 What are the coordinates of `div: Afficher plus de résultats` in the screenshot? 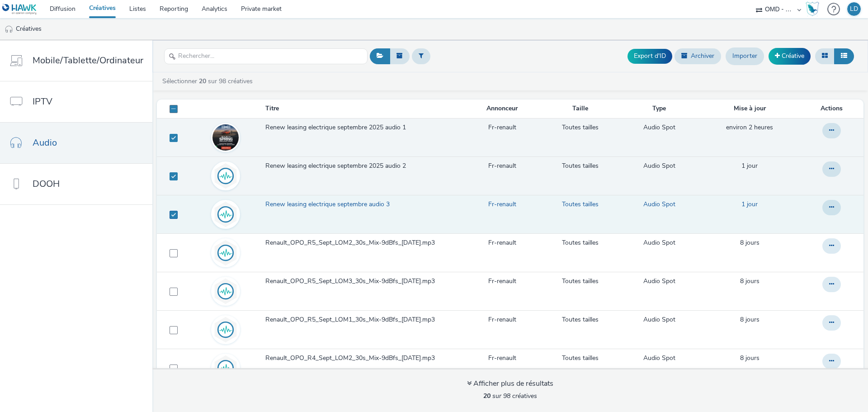 It's located at (510, 383).